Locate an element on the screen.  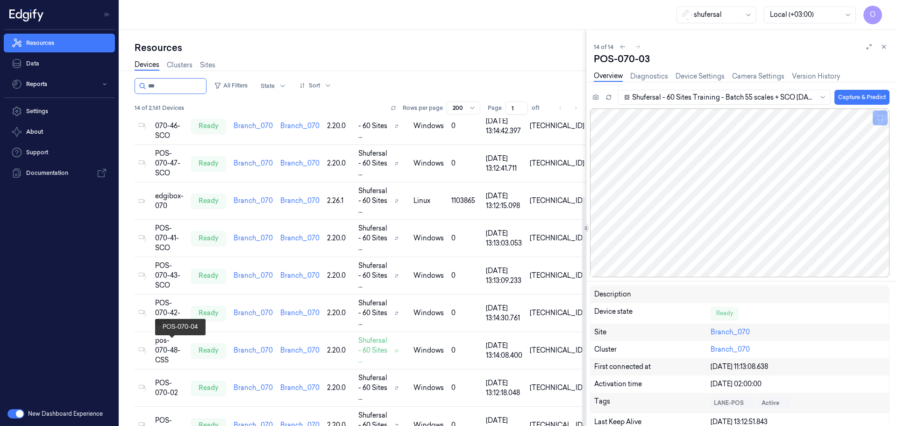
a: Resources is located at coordinates (59, 43).